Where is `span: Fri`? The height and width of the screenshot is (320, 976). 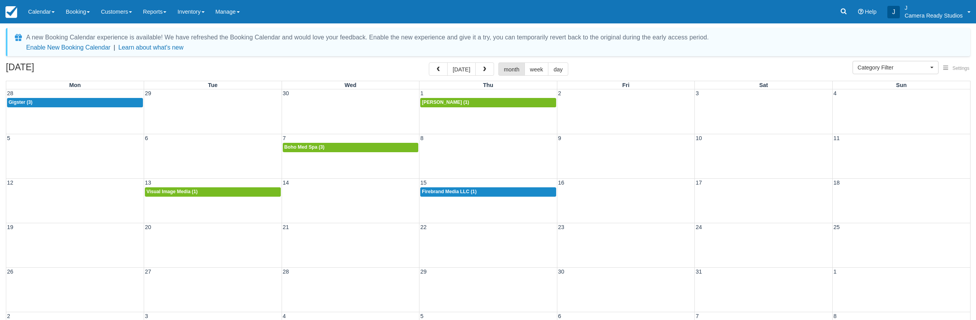 span: Fri is located at coordinates (626, 85).